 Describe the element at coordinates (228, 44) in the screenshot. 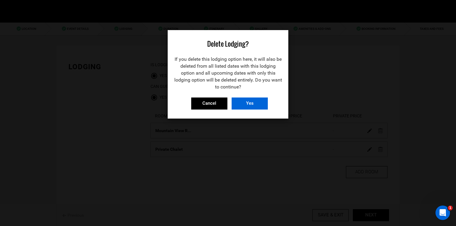

I see `div: Delete Lodging?` at that location.